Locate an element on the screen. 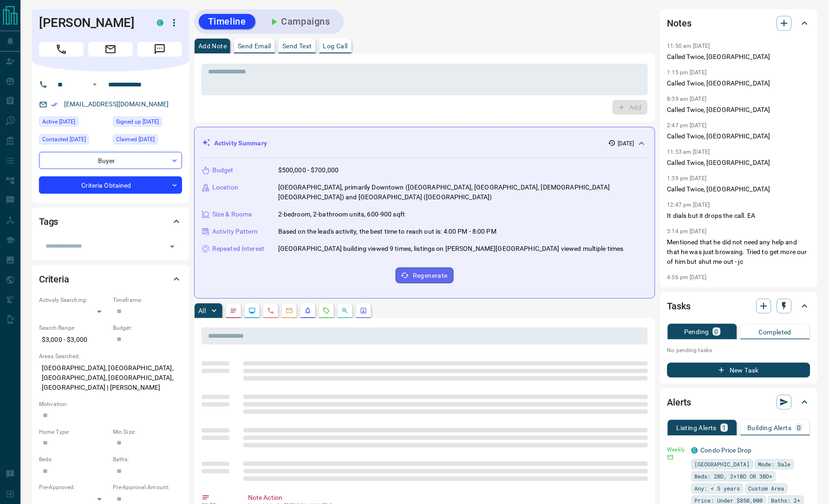 This screenshot has width=829, height=504. span: Custom Area is located at coordinates (767, 488).